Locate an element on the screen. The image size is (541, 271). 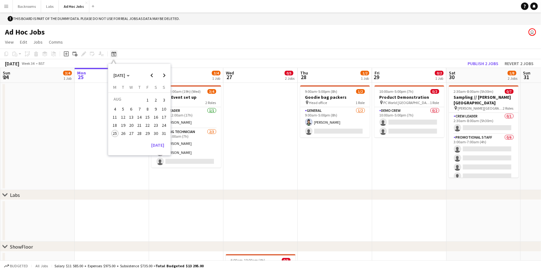
span: 7 is located at coordinates (140, 109).